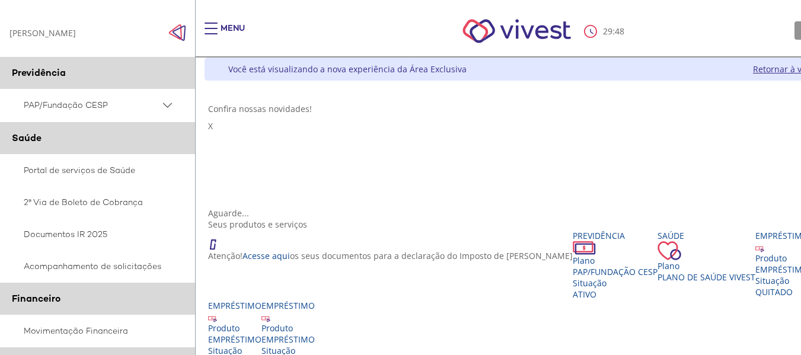 This screenshot has height=355, width=801. What do you see at coordinates (615, 283) in the screenshot?
I see `div: Situação` at bounding box center [615, 283].